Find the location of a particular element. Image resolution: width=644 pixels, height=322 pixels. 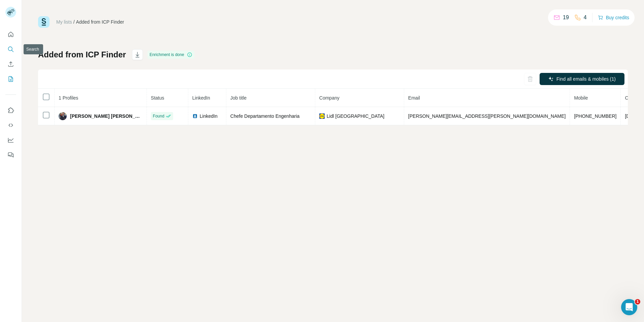

button: Buy credits is located at coordinates (614, 18).